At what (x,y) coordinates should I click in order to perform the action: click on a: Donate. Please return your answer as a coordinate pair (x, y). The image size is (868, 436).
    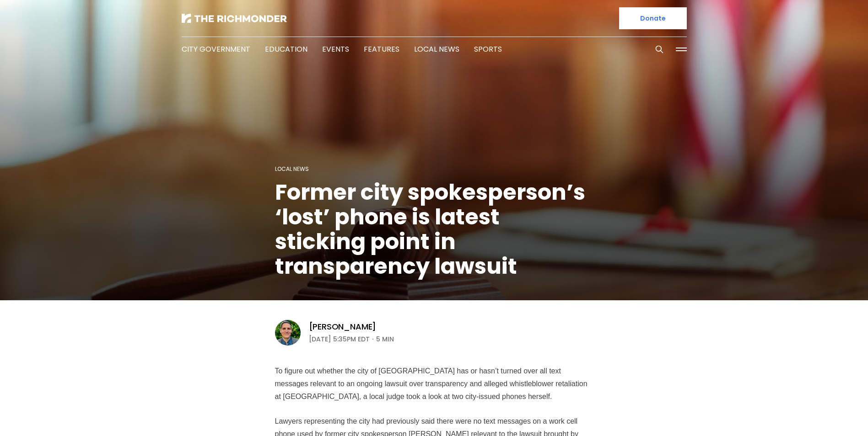
    Looking at the image, I should click on (653, 18).